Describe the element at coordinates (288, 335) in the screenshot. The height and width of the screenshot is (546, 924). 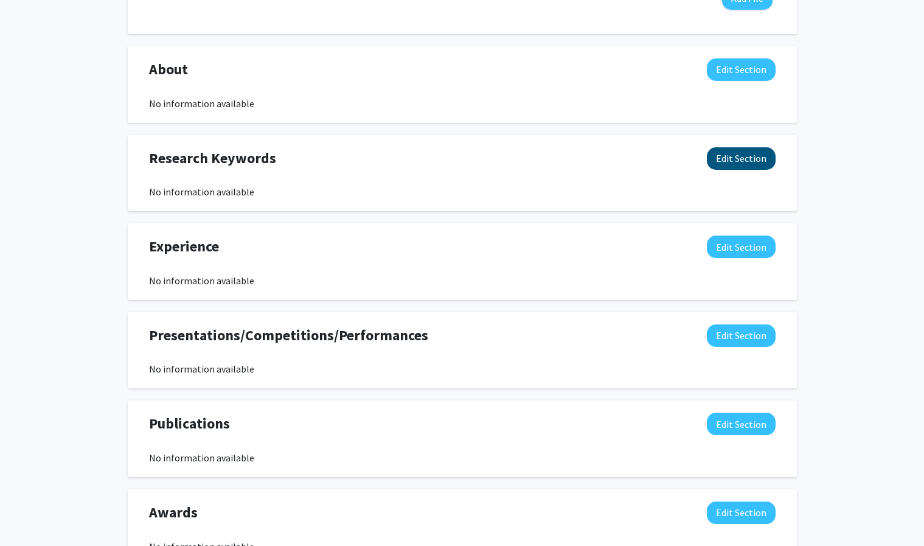
I see `span: Presentations/Competitions/Performances` at that location.